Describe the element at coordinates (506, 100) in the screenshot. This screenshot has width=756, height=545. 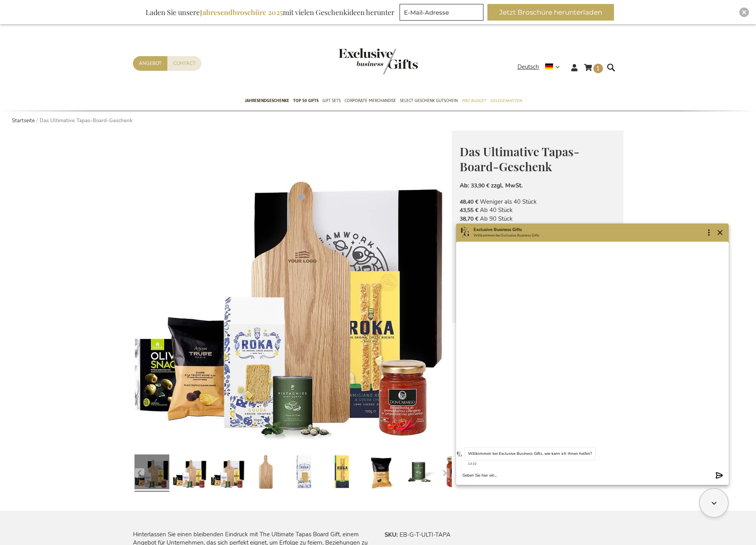
I see `span: Gelegenheiten` at that location.